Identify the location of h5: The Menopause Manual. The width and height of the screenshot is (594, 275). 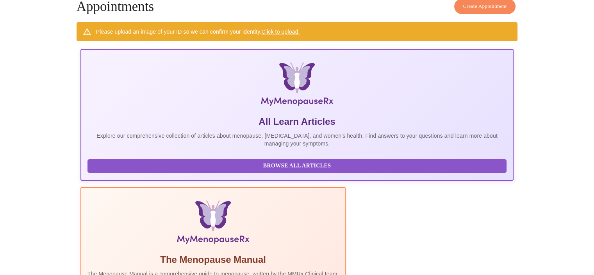
(213, 259).